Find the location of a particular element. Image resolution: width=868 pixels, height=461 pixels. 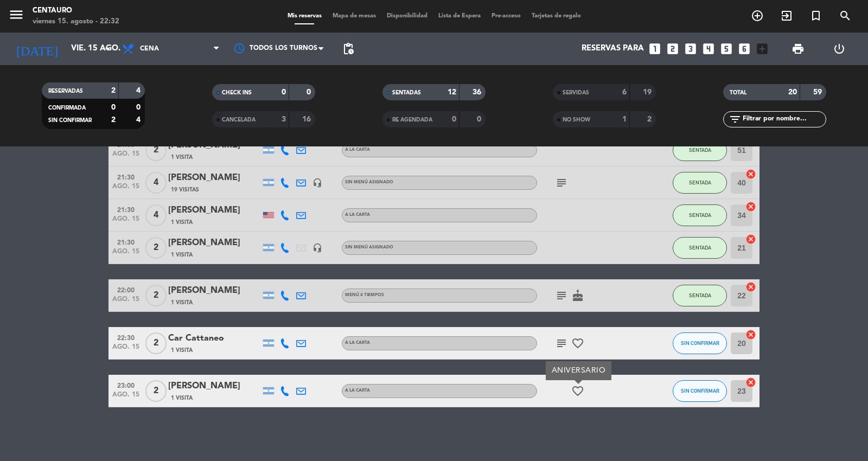

strong: 4 is located at coordinates (139, 91).